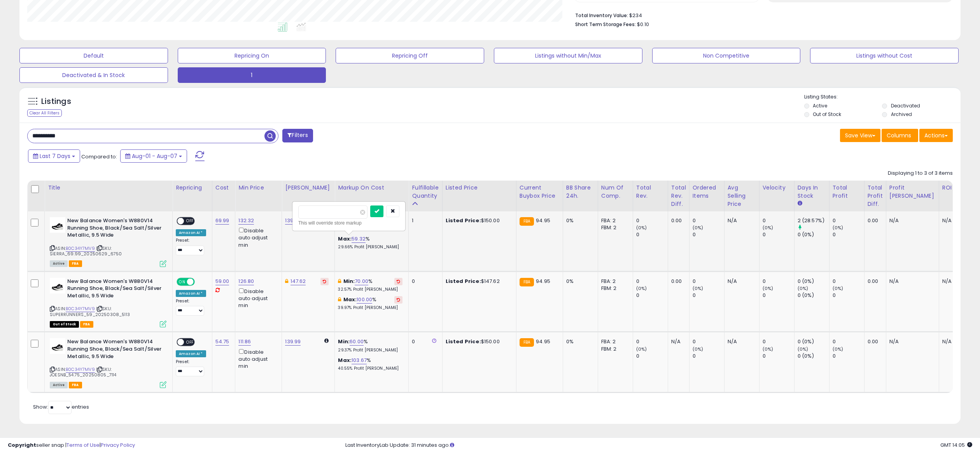 The image size is (980, 453). Describe the element at coordinates (568, 56) in the screenshot. I see `button: Listings without Min/Max` at that location.